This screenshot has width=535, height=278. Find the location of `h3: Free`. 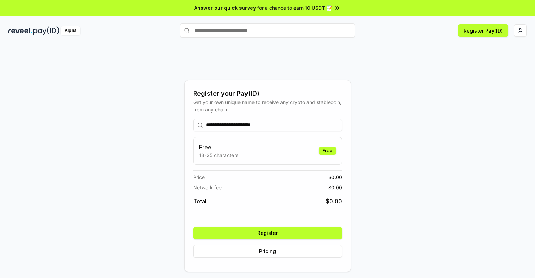

h3: Free is located at coordinates (219, 147).